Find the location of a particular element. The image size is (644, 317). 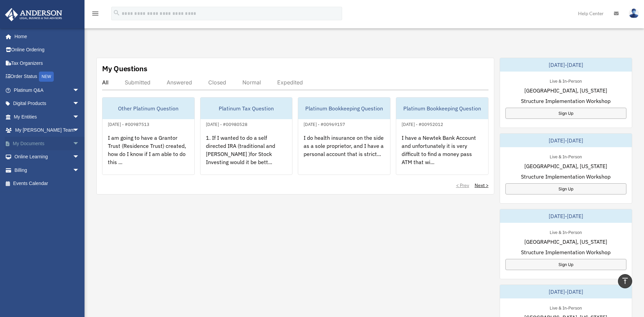

div: I do health insurance on the side as a sole proprietor, and I have a personal account that is str... is located at coordinates (344, 154).